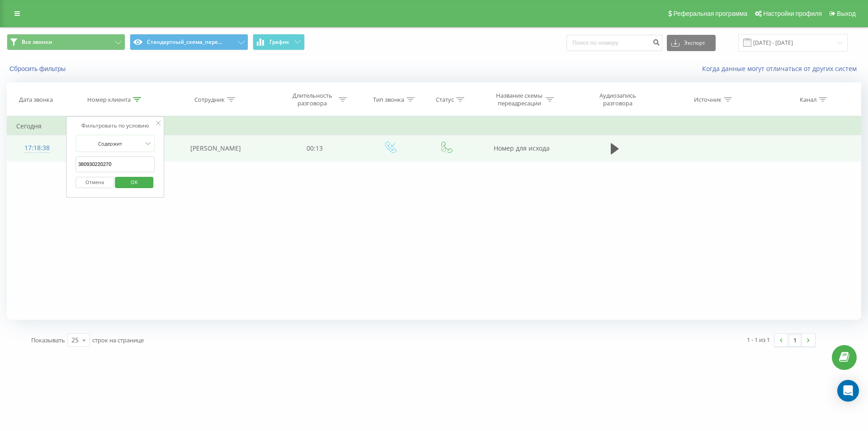 The width and height of the screenshot is (868, 431). I want to click on a: Когда данные могут отличаться от других систем, so click(782, 69).